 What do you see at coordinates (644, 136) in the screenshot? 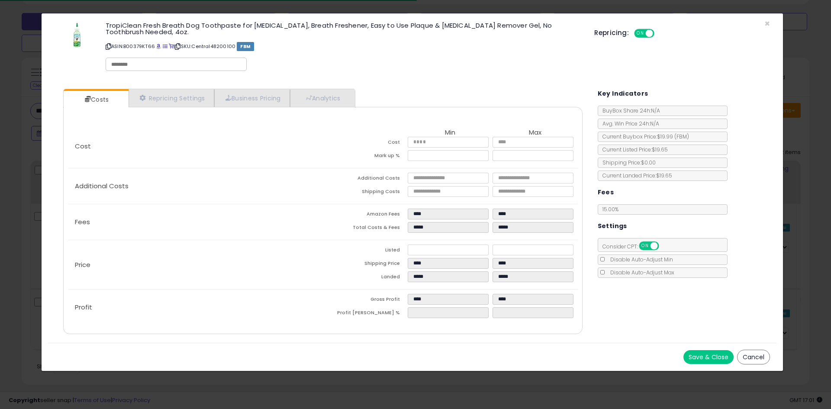
I see `span: Current Buybox Price:` at bounding box center [644, 136].